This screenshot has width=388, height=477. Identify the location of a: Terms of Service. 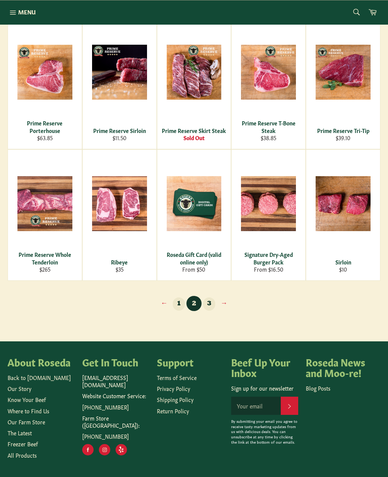
(177, 377).